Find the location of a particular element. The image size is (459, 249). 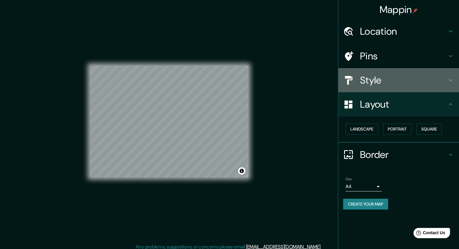

div: A4 is located at coordinates (364, 187).